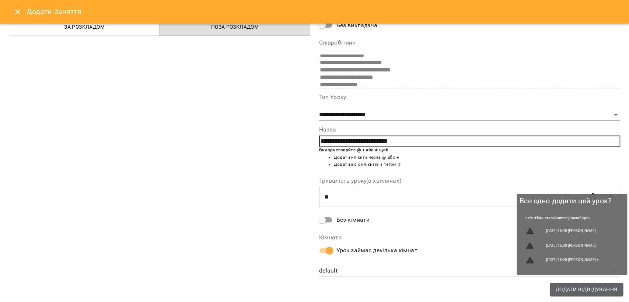  I want to click on li: Додати клієнта через @ або +, so click(477, 158).